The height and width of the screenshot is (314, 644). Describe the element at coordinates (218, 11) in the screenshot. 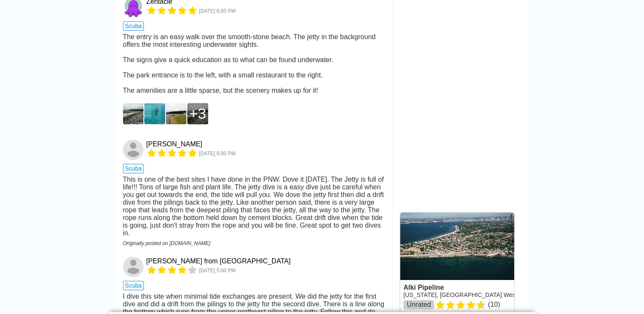

I see `span: 5967` at that location.